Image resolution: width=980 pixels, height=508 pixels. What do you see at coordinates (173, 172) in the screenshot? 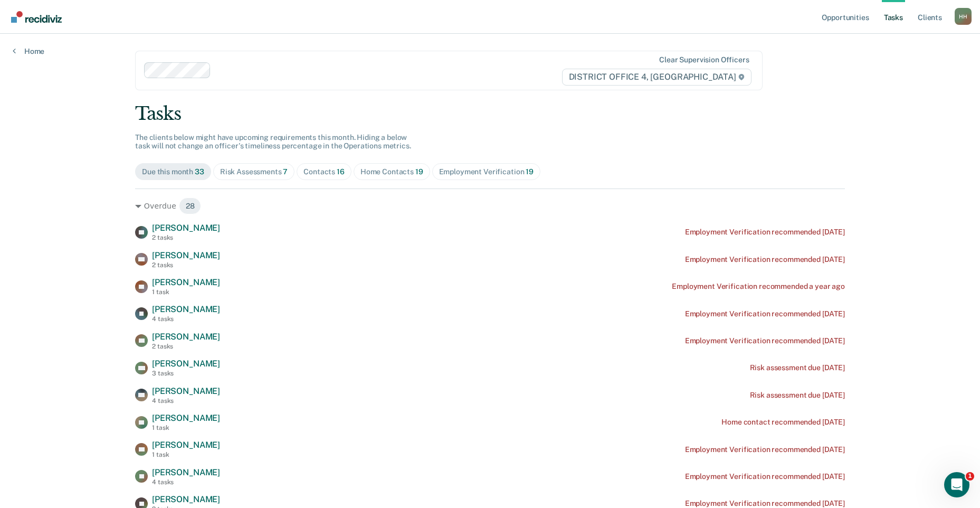
I see `div: Due this month` at bounding box center [173, 172].